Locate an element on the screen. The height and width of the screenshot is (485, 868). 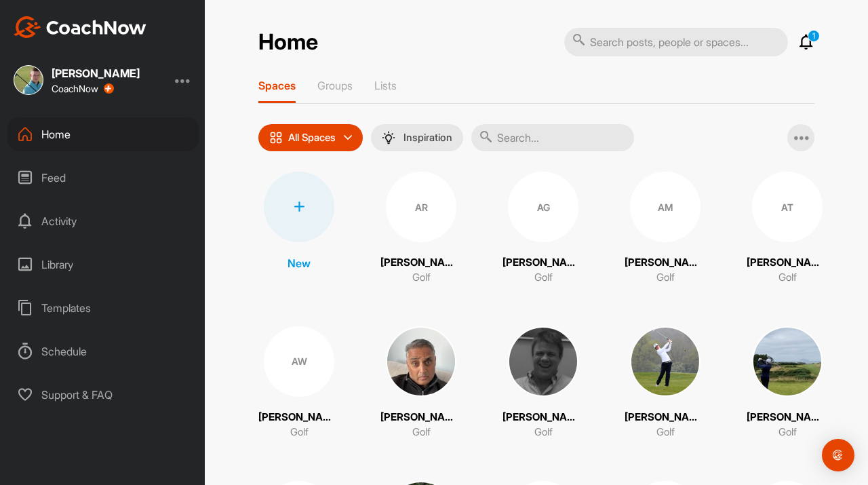
div: Library is located at coordinates (103, 264).